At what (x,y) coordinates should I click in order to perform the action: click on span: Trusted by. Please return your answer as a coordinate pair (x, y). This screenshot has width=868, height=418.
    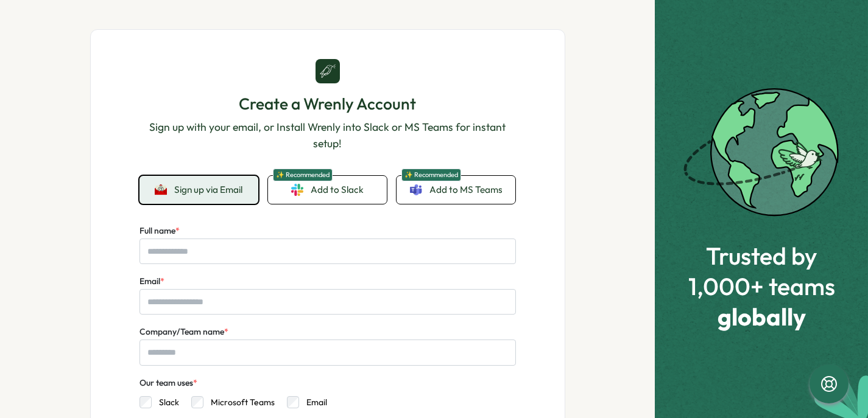
    Looking at the image, I should click on (761, 256).